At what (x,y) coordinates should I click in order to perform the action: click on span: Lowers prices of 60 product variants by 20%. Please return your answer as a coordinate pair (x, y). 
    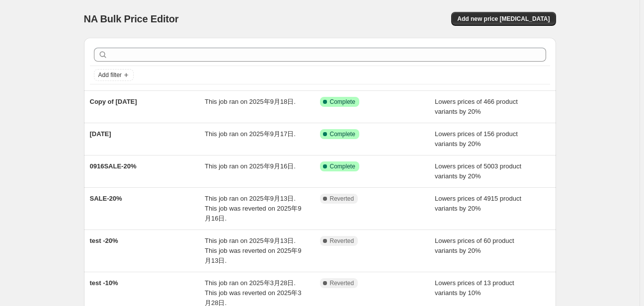
    Looking at the image, I should click on (474, 245).